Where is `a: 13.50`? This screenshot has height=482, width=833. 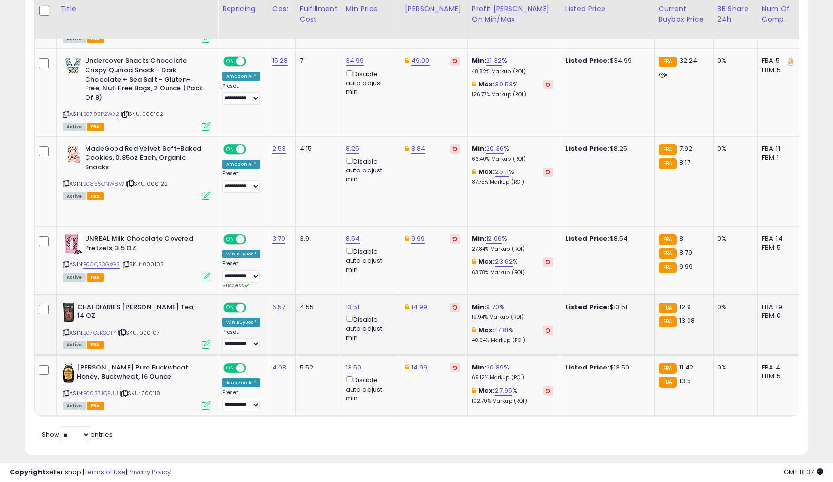 a: 13.50 is located at coordinates (354, 367).